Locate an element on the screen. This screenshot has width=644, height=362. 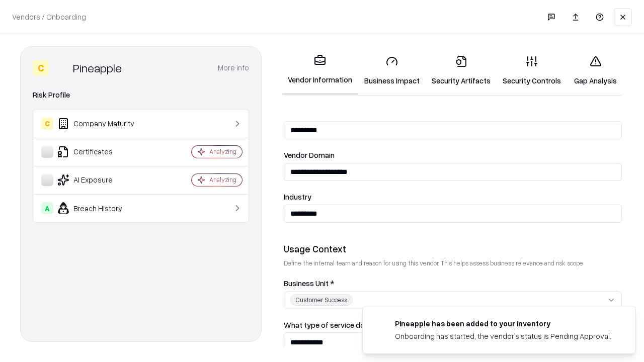
a: Security Controls is located at coordinates (532, 71).